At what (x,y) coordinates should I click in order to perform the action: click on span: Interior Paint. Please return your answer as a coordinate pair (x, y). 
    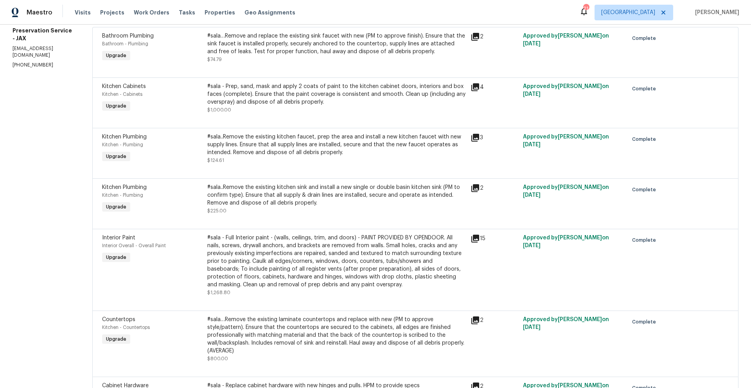
    Looking at the image, I should click on (118, 238).